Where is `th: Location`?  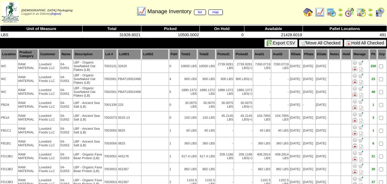
th: Location is located at coordinates (9, 54).